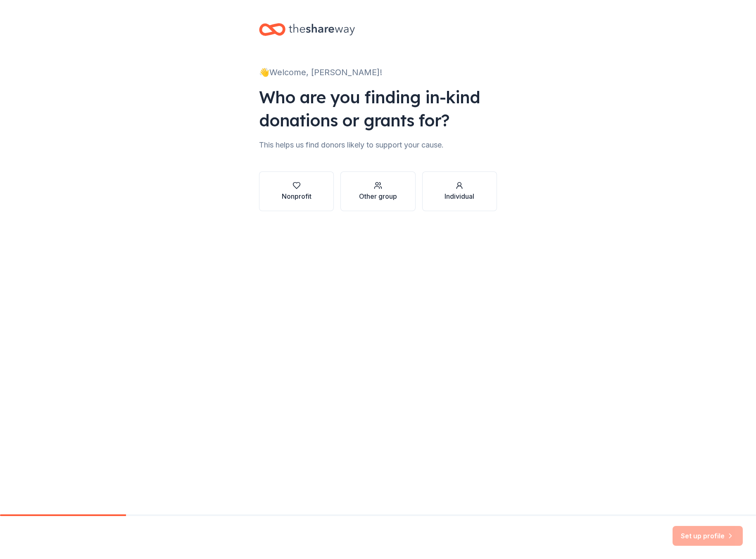 This screenshot has width=756, height=559. What do you see at coordinates (378, 191) in the screenshot?
I see `button: Other group` at bounding box center [378, 191].